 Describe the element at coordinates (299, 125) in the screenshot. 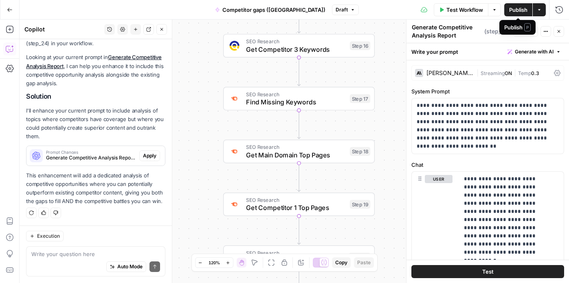

I see `g: Edge from step_17 to step_18` at that location.